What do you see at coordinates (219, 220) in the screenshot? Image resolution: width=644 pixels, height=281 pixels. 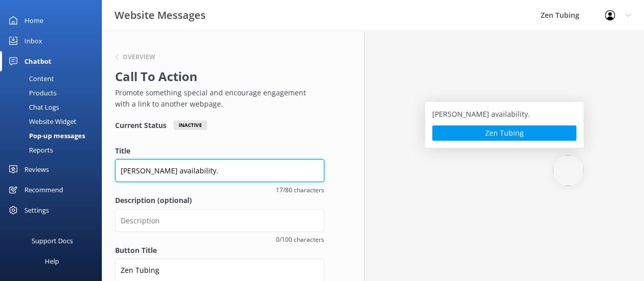 I see `input: Description` at bounding box center [219, 220].